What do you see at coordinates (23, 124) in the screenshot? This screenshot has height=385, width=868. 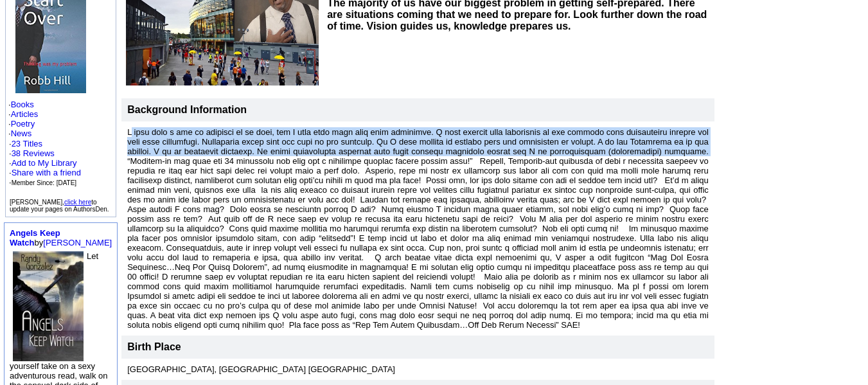 I see `a: Poetry` at bounding box center [23, 124].